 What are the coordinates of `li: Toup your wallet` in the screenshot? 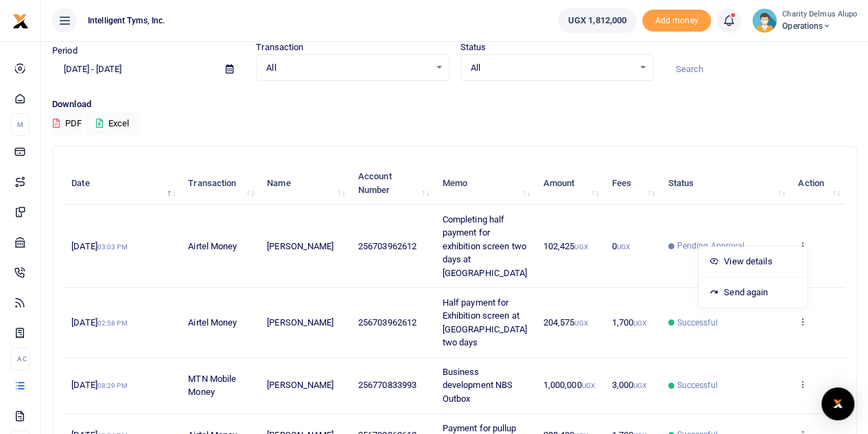 It's located at (677, 21).